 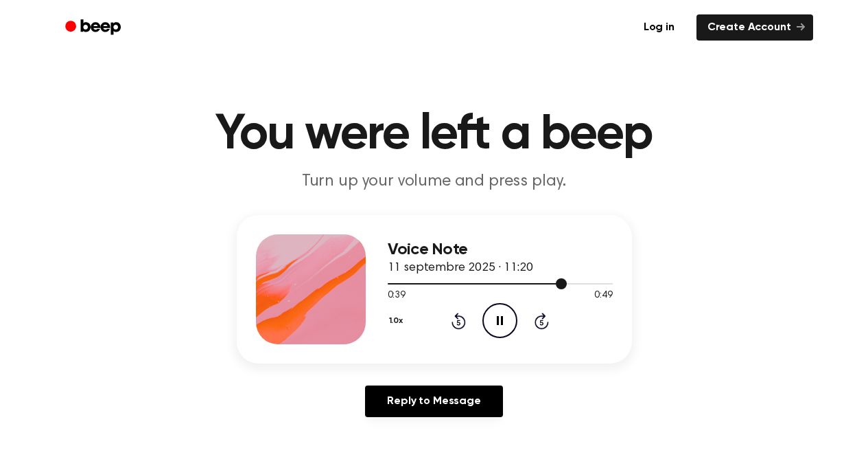 I want to click on span: 11 septembre 2025 · 11:20, so click(x=460, y=268).